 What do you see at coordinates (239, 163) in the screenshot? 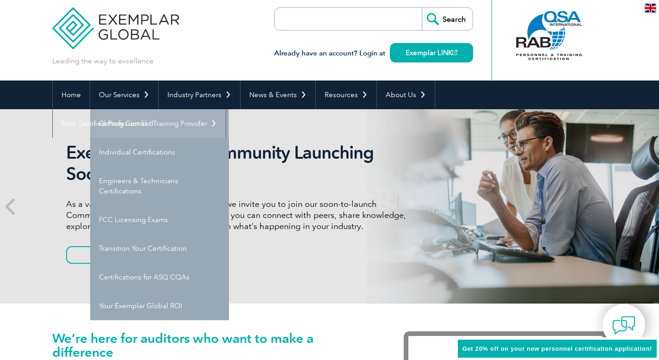
I see `h2: Exemplar Global Community Launching Soon` at bounding box center [239, 163].